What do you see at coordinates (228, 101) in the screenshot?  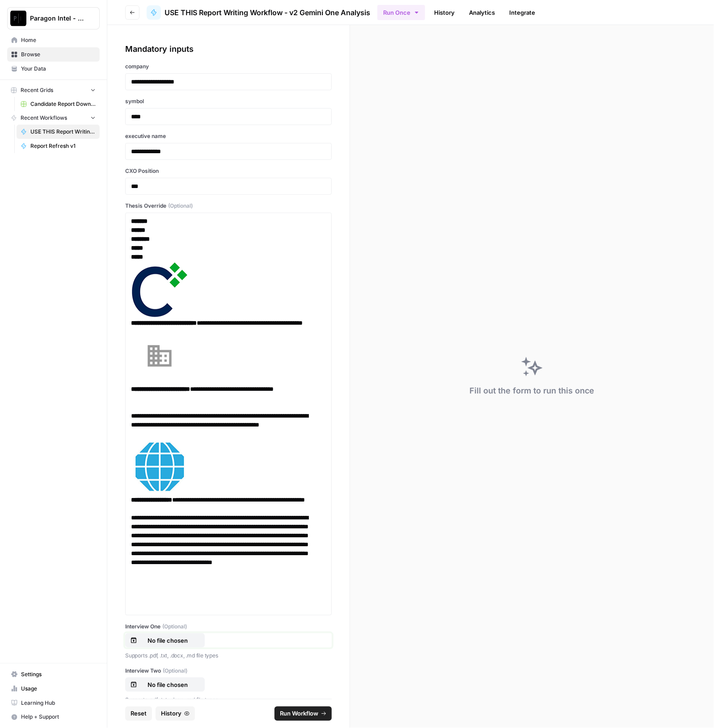 I see `label: symbol` at bounding box center [228, 101].